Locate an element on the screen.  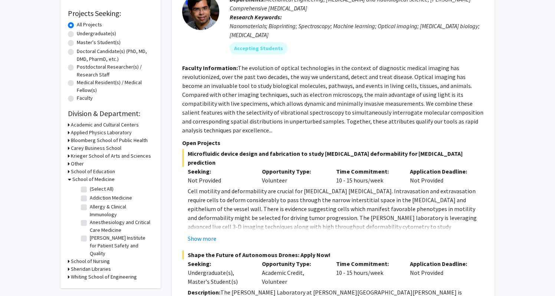
strong: Description: is located at coordinates (204, 292).